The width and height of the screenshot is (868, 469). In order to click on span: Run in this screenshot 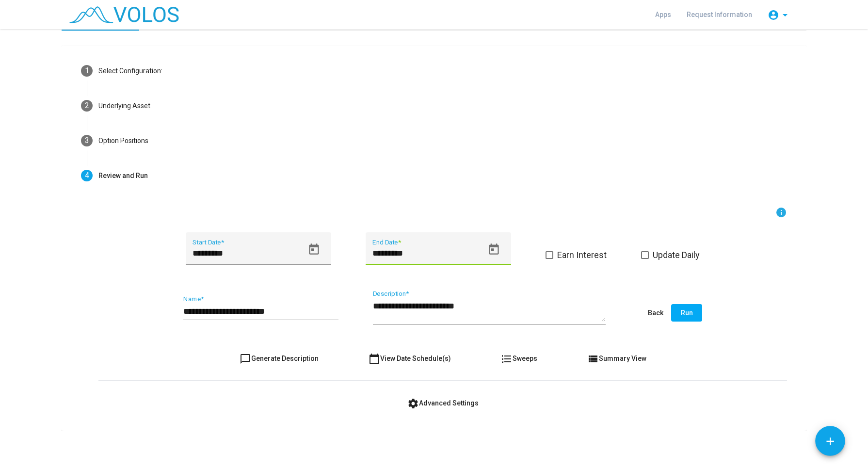, I will do `click(687, 312)`.